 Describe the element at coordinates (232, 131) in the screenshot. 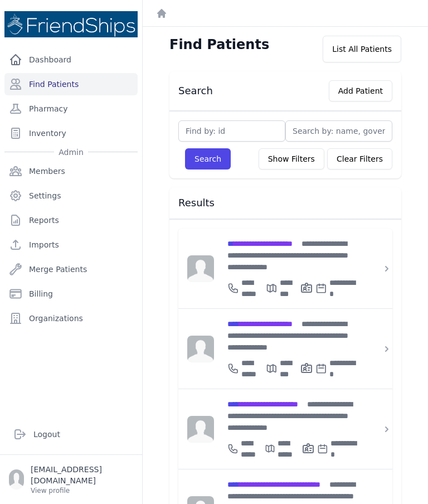

I see `input: Find by: id` at that location.